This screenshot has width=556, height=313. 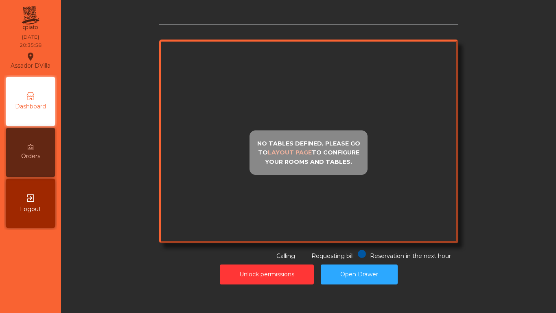 What do you see at coordinates (309, 153) in the screenshot?
I see `p: No tables defined, please go to to configure your rooms and tables.` at bounding box center [309, 153].